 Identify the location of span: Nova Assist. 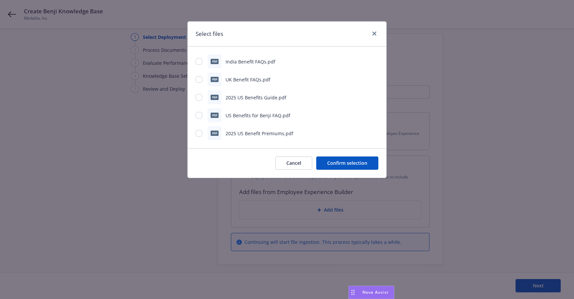
(375, 292).